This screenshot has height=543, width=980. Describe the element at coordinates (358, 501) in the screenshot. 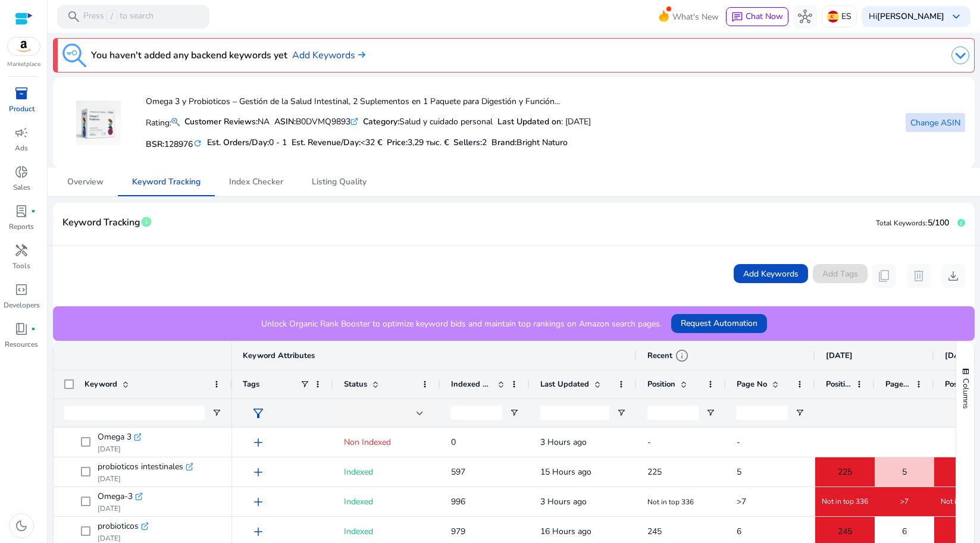

I see `span: Indexed` at that location.